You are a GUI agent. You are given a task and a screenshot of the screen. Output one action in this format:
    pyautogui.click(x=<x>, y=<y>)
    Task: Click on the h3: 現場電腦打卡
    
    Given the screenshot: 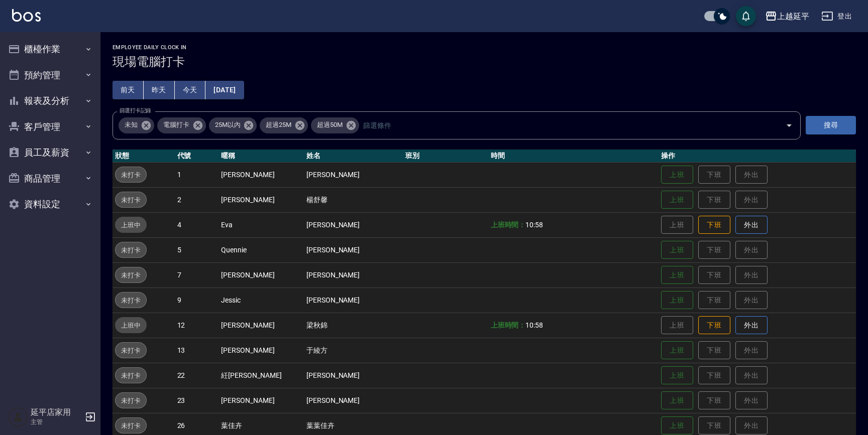 What is the action you would take?
    pyautogui.click(x=484, y=62)
    